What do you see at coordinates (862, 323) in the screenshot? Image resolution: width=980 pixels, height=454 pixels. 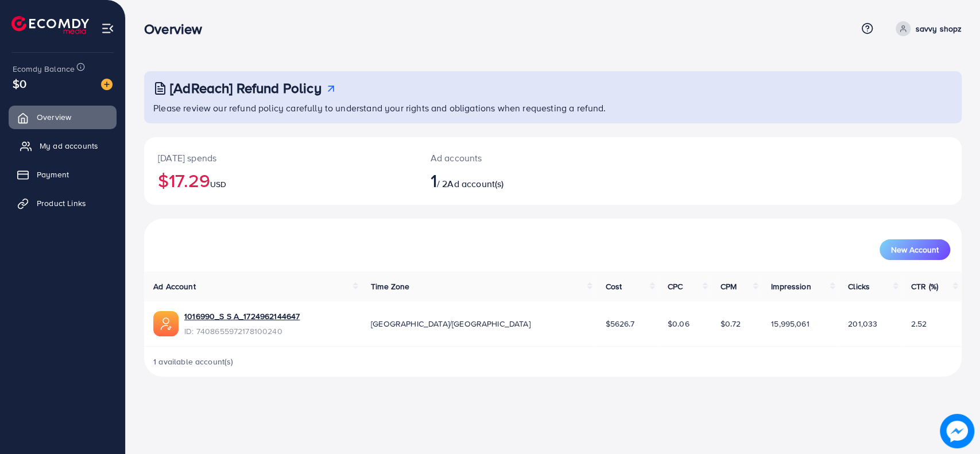 I see `span: 201,033` at bounding box center [862, 323].